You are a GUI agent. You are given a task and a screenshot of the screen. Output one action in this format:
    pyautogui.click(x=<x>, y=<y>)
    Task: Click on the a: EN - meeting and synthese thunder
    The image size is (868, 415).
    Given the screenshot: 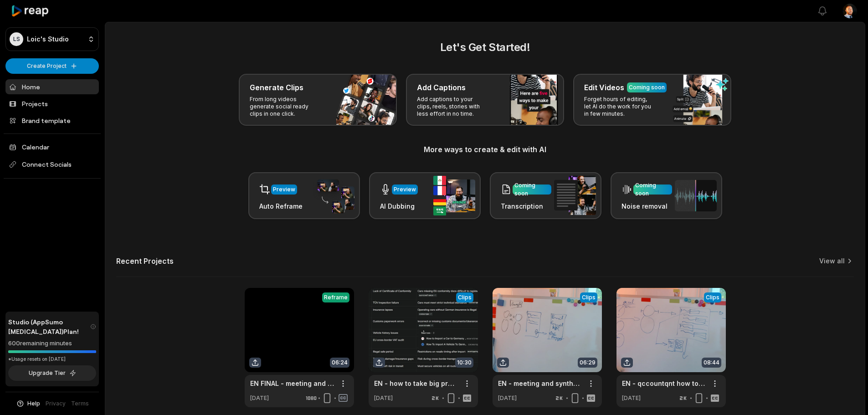 What is the action you would take?
    pyautogui.click(x=540, y=383)
    